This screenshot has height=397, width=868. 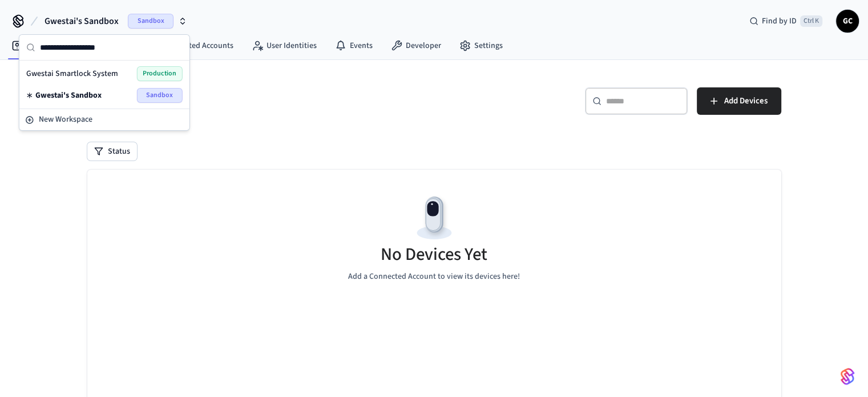 What do you see at coordinates (257, 99) in the screenshot?
I see `h5: Devices` at bounding box center [257, 99].